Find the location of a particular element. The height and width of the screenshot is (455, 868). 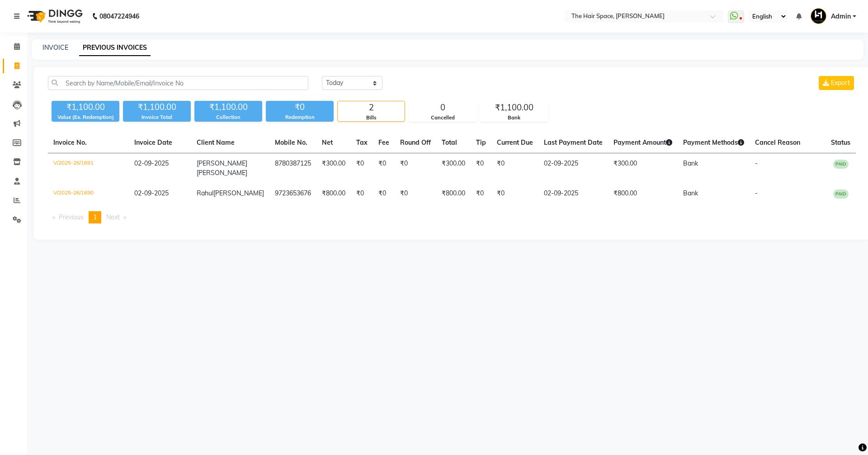

div: Redemption is located at coordinates (300, 117).